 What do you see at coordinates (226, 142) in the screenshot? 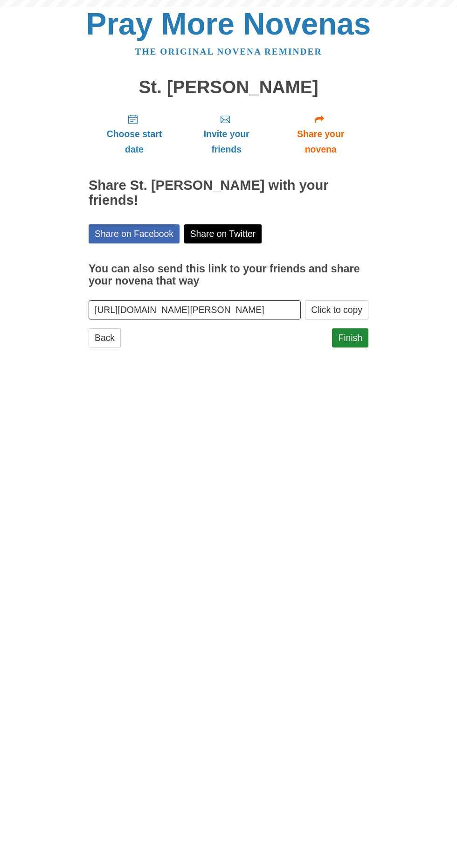
I see `span: Invite your friends` at bounding box center [226, 142].